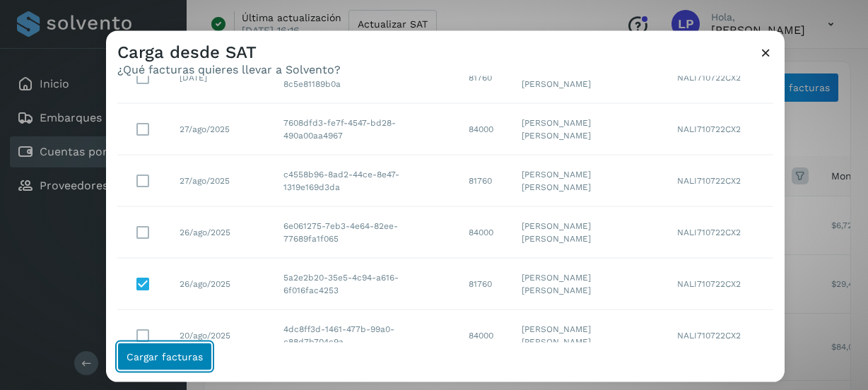  What do you see at coordinates (229, 68) in the screenshot?
I see `p: ¿Qué facturas quieres llevar a Solvento?` at bounding box center [229, 68].